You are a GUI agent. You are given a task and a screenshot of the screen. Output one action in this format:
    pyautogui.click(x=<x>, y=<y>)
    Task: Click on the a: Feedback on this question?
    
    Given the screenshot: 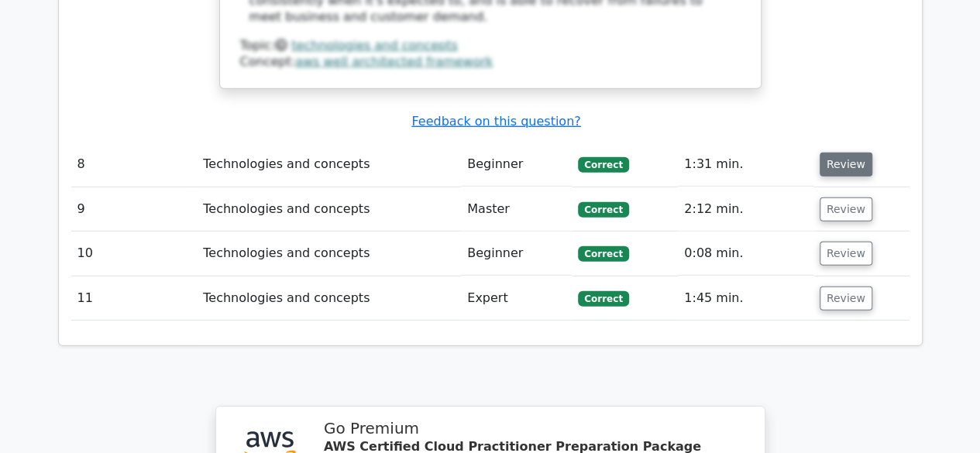 What is the action you would take?
    pyautogui.click(x=496, y=121)
    